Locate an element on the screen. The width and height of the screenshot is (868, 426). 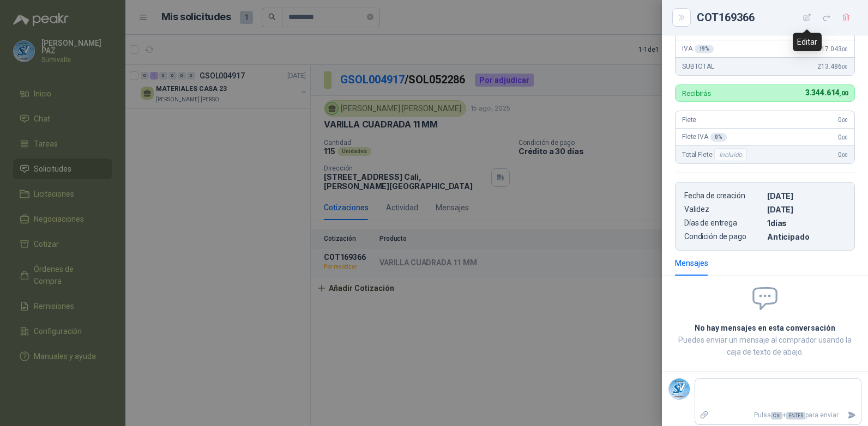
span: 213.486 is located at coordinates (833, 66).